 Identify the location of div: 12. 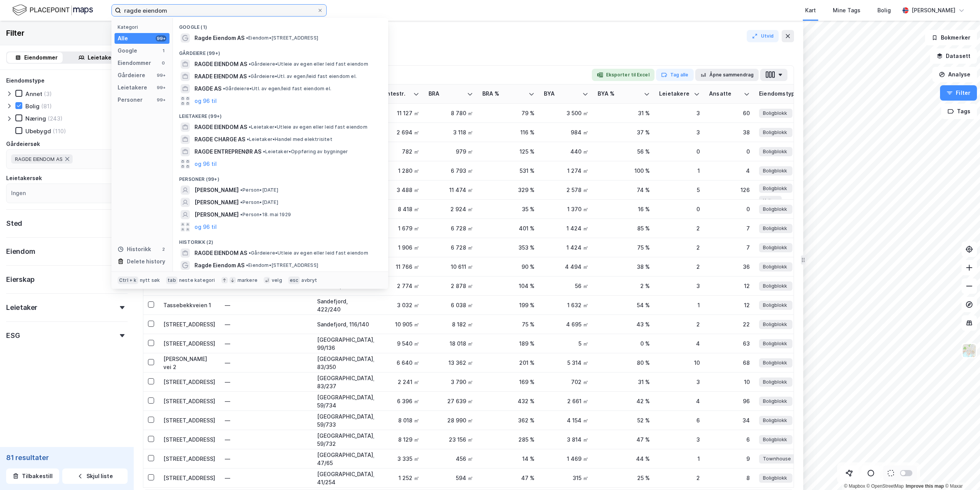
(729, 286).